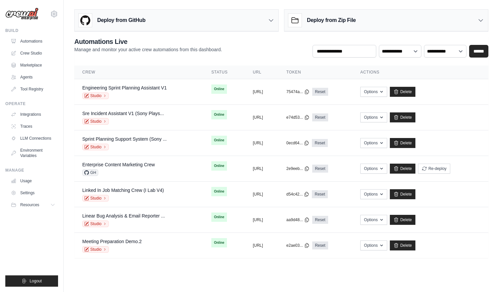  What do you see at coordinates (32, 170) in the screenshot?
I see `div: Manage` at bounding box center [32, 170].